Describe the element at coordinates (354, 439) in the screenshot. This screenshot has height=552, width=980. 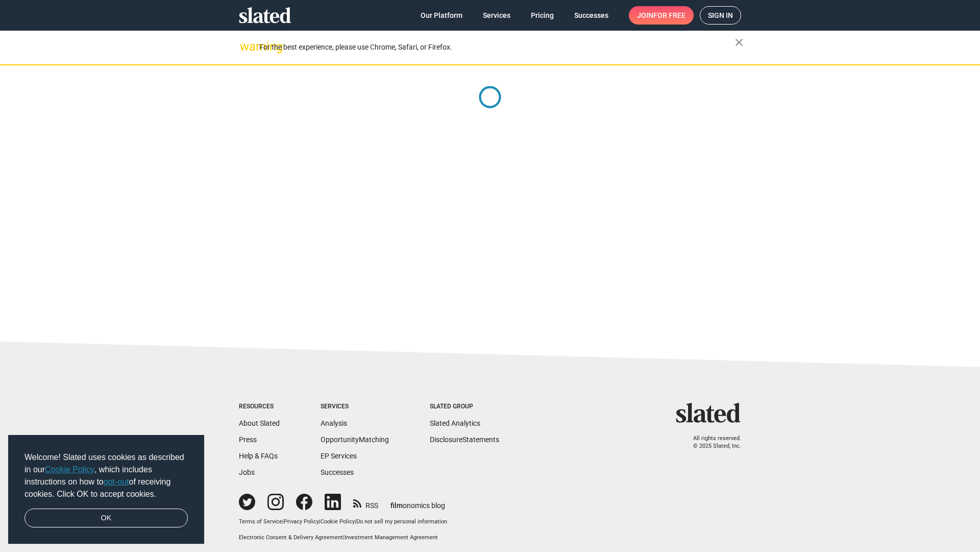
I see `a: OpportunityMatching` at that location.